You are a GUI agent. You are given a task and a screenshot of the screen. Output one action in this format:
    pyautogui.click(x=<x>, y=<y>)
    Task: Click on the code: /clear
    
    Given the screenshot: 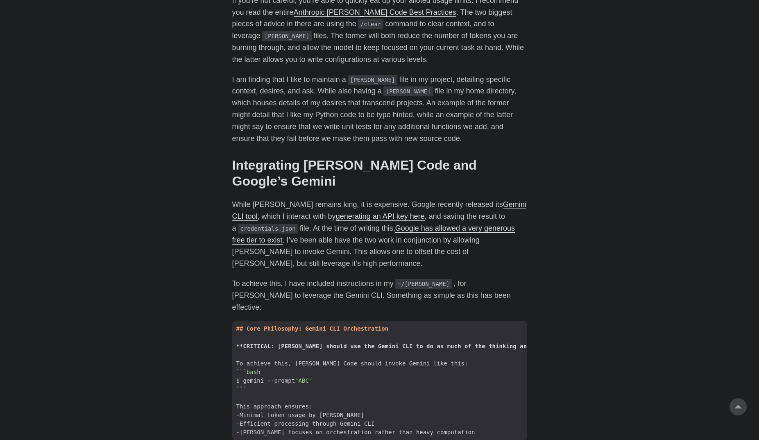 What is the action you would take?
    pyautogui.click(x=371, y=24)
    